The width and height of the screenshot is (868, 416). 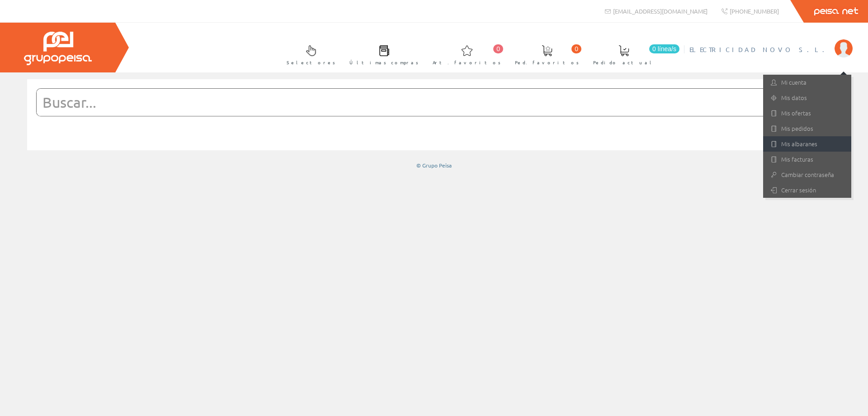 I want to click on a: Mi cuenta, so click(x=807, y=82).